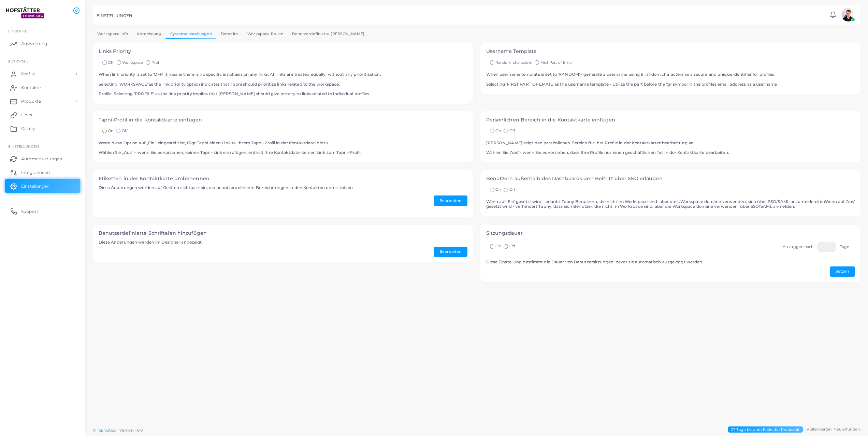  Describe the element at coordinates (799, 247) in the screenshot. I see `label: Ausloggen nach` at that location.